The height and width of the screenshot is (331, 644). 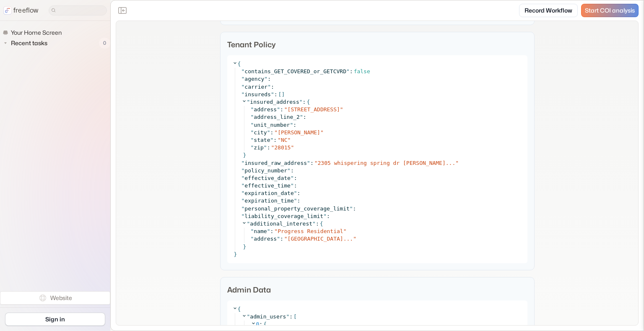 I want to click on span: personal_property_coverage_limit, so click(x=297, y=209).